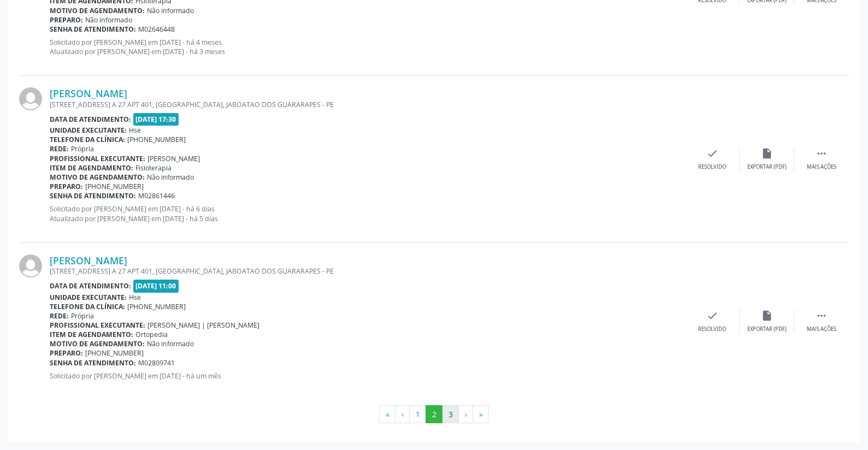 The image size is (868, 450). I want to click on span: M02861446, so click(156, 196).